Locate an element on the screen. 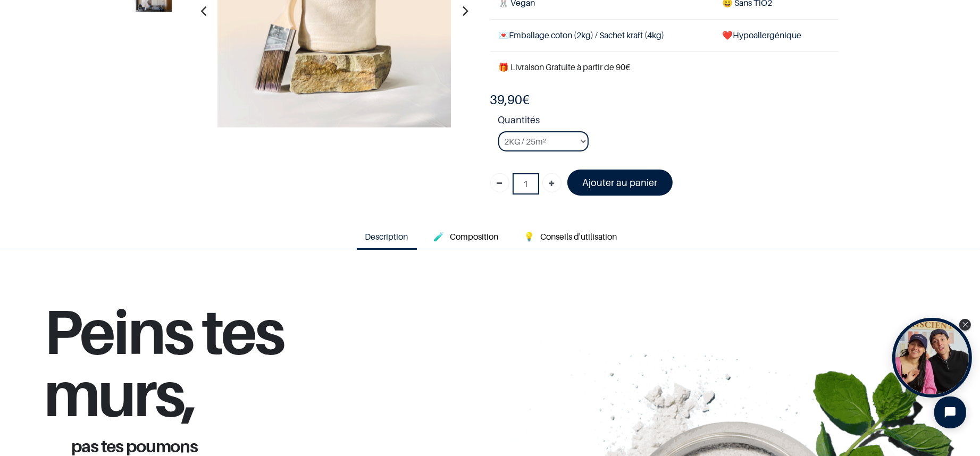 Image resolution: width=980 pixels, height=456 pixels. strong: Quantités is located at coordinates (668, 121).